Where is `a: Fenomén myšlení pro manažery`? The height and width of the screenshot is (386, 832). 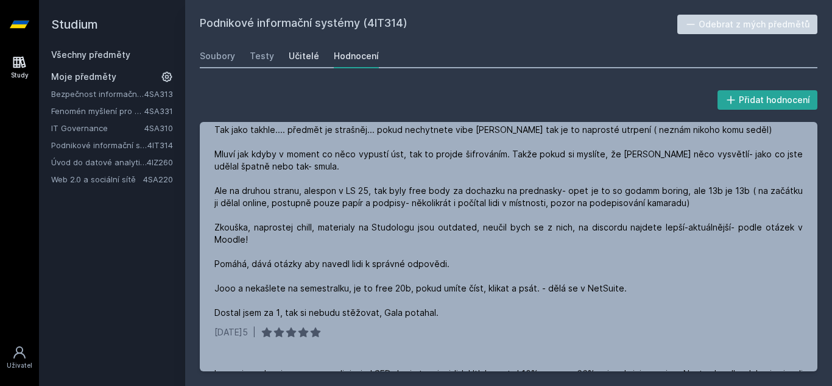
a: Fenomén myšlení pro manažery is located at coordinates (97, 111).